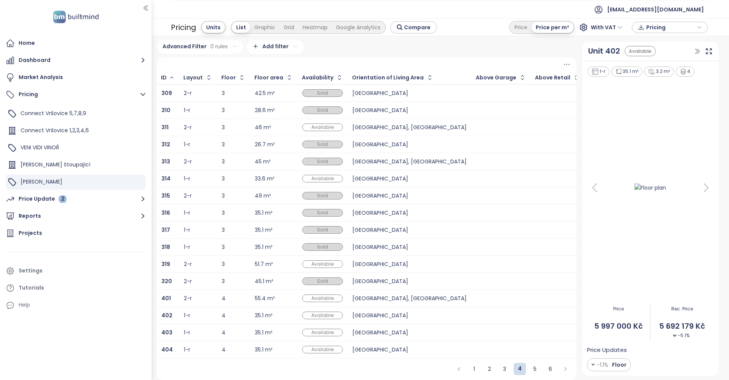 This screenshot has height=380, width=729. What do you see at coordinates (166, 196) in the screenshot?
I see `b: 315` at bounding box center [166, 196].